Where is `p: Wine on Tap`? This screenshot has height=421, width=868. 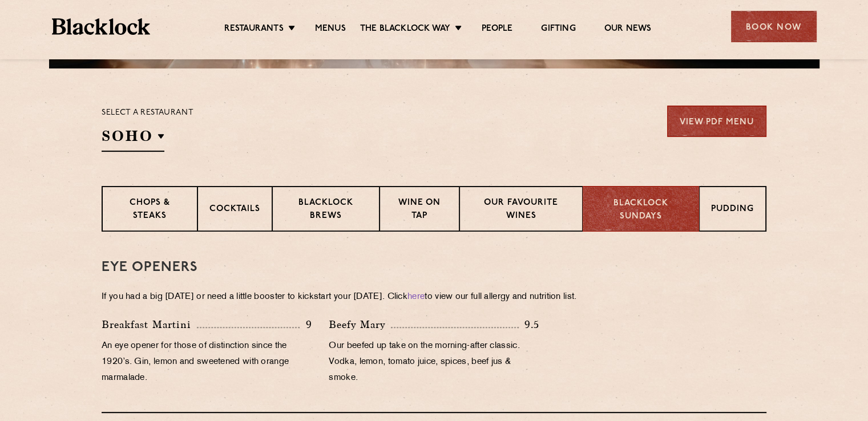
p: Wine on Tap is located at coordinates (419, 210).